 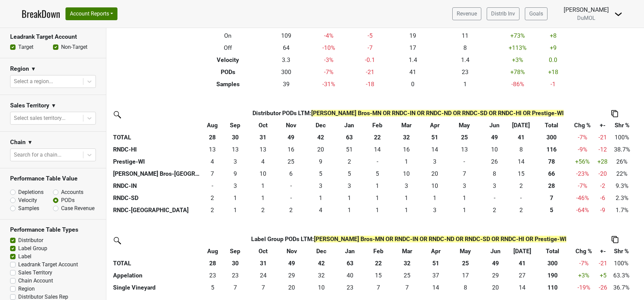 I want to click on span: DuMOL, so click(x=586, y=18).